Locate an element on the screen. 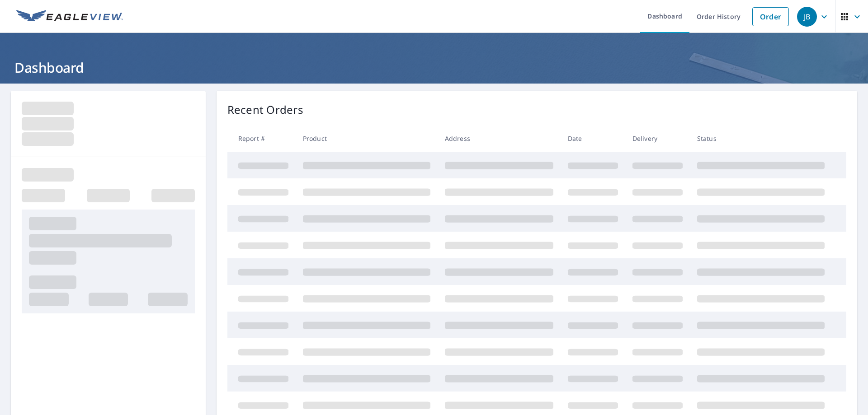  img: EV Logo is located at coordinates (70, 17).